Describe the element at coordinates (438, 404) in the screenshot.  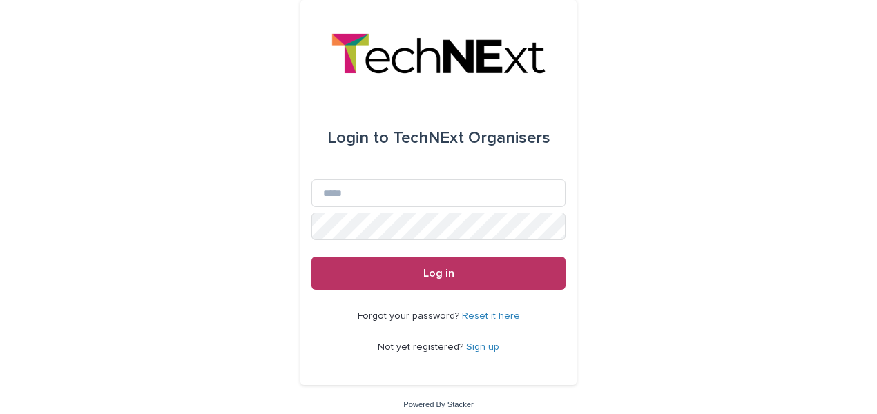
I see `a: Powered By Stacker` at that location.